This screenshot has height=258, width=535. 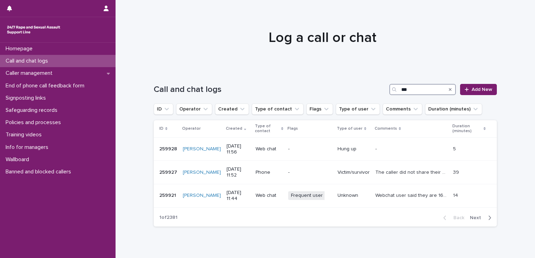 I want to click on p: Flags, so click(x=292, y=129).